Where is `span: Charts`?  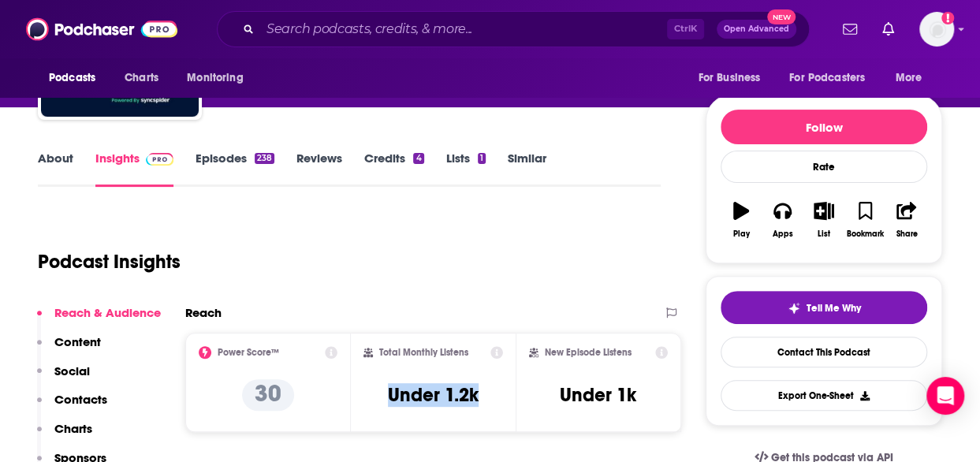 span: Charts is located at coordinates (141, 78).